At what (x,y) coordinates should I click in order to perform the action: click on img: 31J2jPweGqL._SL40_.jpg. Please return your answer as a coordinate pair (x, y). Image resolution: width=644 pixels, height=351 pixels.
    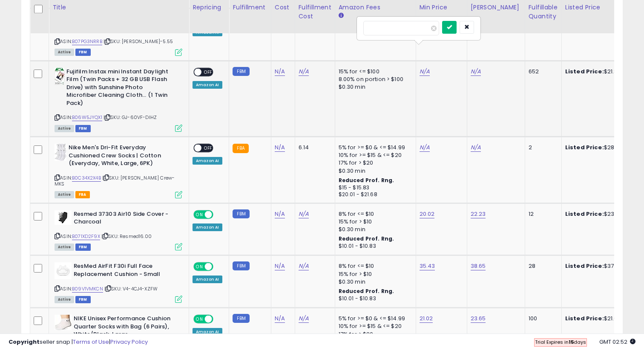
    Looking at the image, I should click on (63, 217).